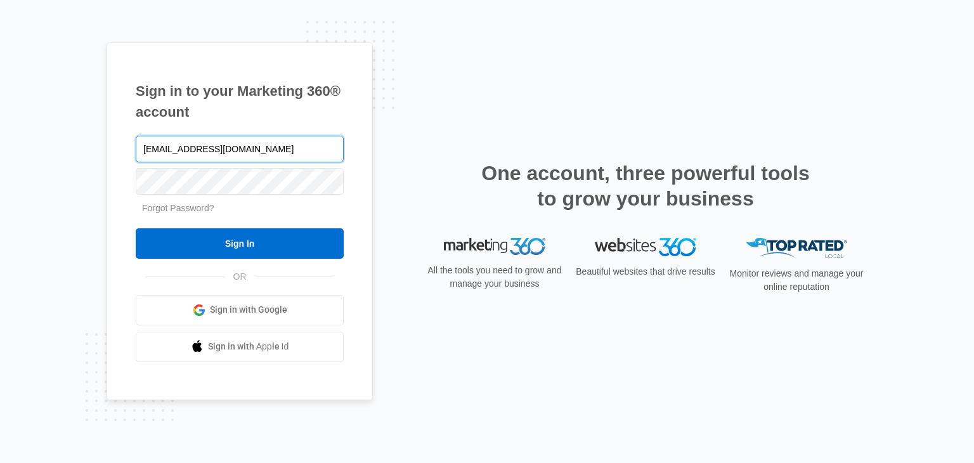 This screenshot has width=974, height=463. What do you see at coordinates (240, 149) in the screenshot?
I see `input: Email` at bounding box center [240, 149].